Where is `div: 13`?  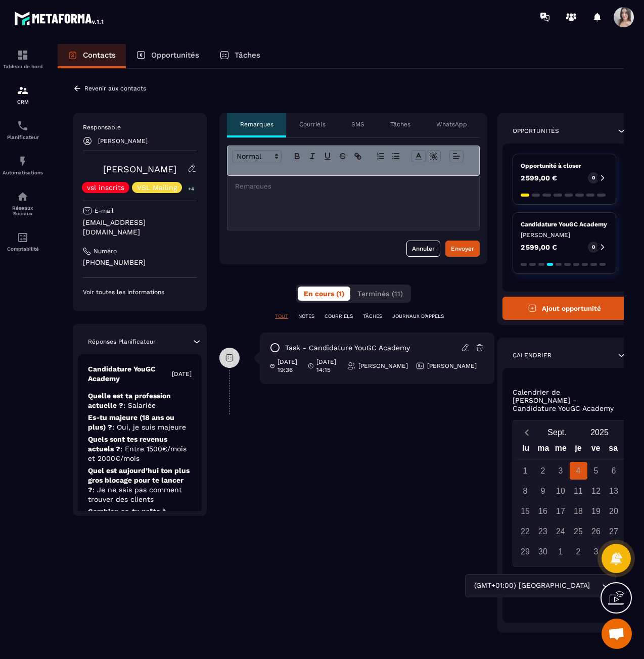 div: 13 is located at coordinates (614, 490).